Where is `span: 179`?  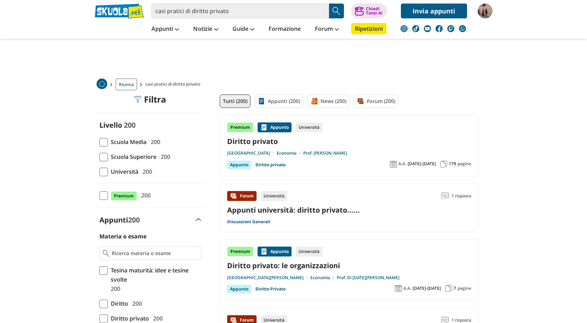 span: 179 is located at coordinates (452, 164).